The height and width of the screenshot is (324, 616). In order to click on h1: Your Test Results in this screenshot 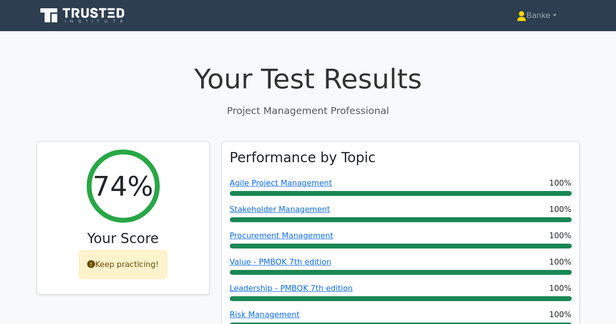, I will do `click(308, 78)`.